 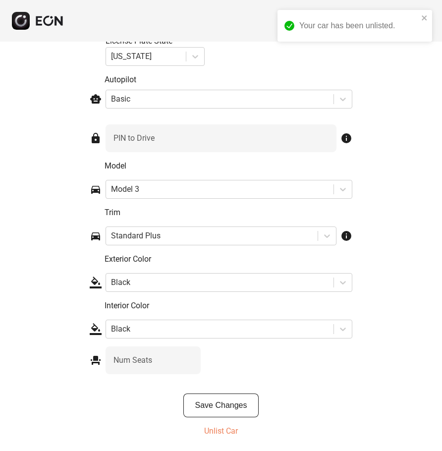 I want to click on span: event_seat, so click(x=96, y=360).